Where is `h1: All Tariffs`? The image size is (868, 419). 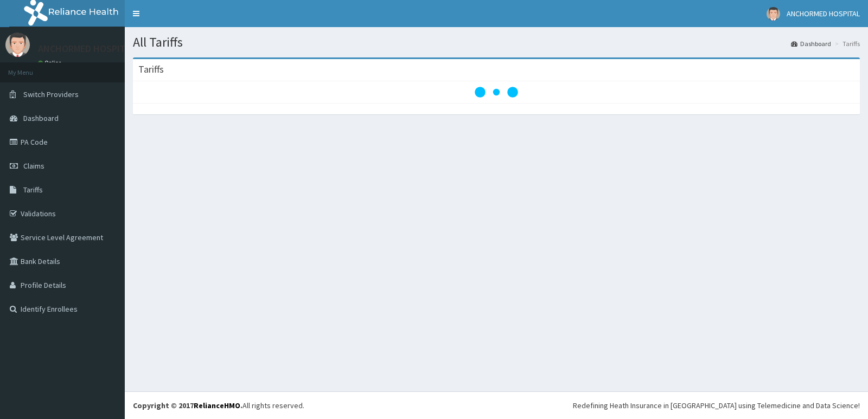
h1: All Tariffs is located at coordinates (496, 42).